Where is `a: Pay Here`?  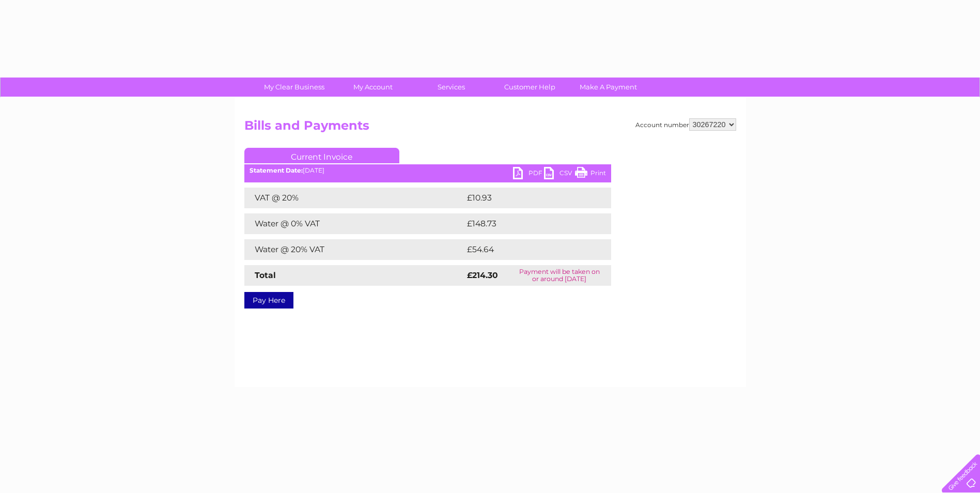 a: Pay Here is located at coordinates (268, 300).